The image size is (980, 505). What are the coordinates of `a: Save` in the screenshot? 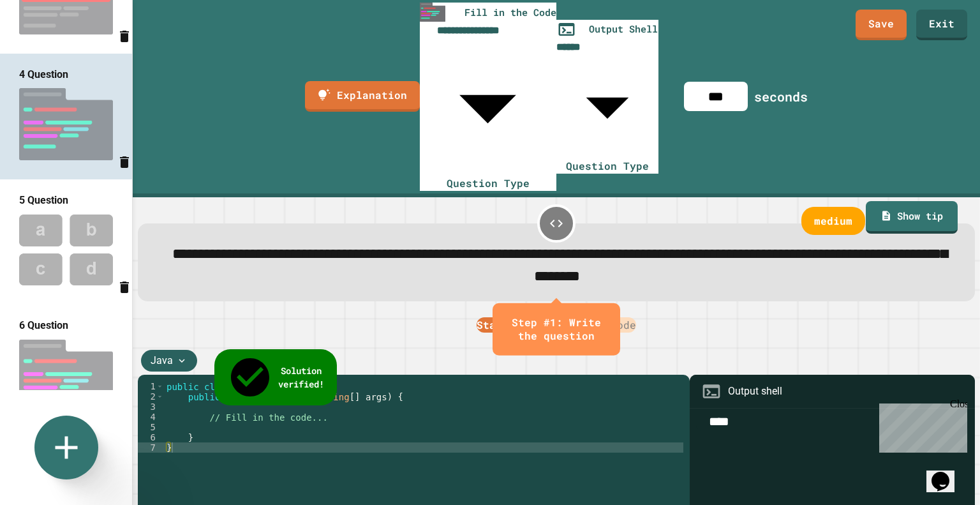 It's located at (881, 25).